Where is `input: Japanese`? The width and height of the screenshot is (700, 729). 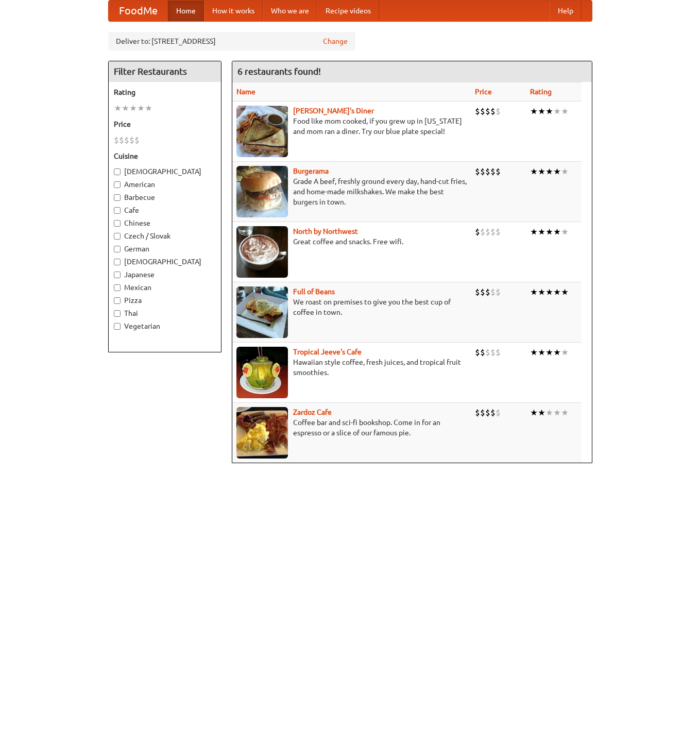 input: Japanese is located at coordinates (117, 275).